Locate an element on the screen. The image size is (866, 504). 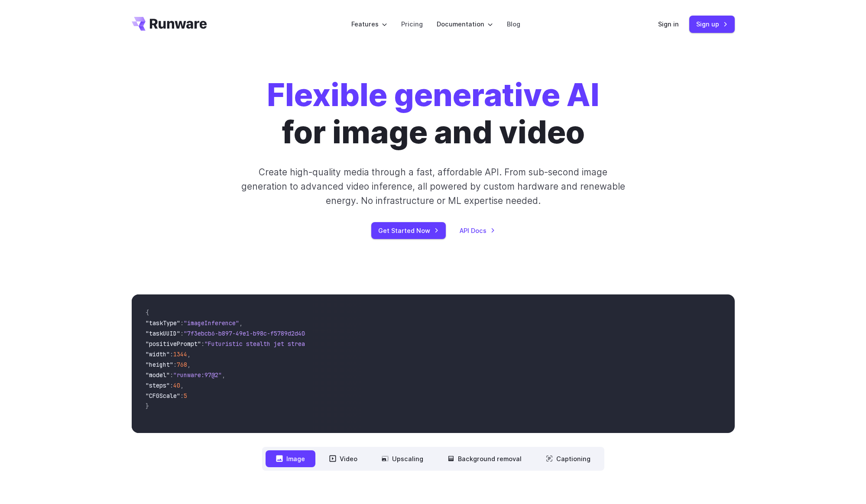
span: 5 is located at coordinates (185, 396).